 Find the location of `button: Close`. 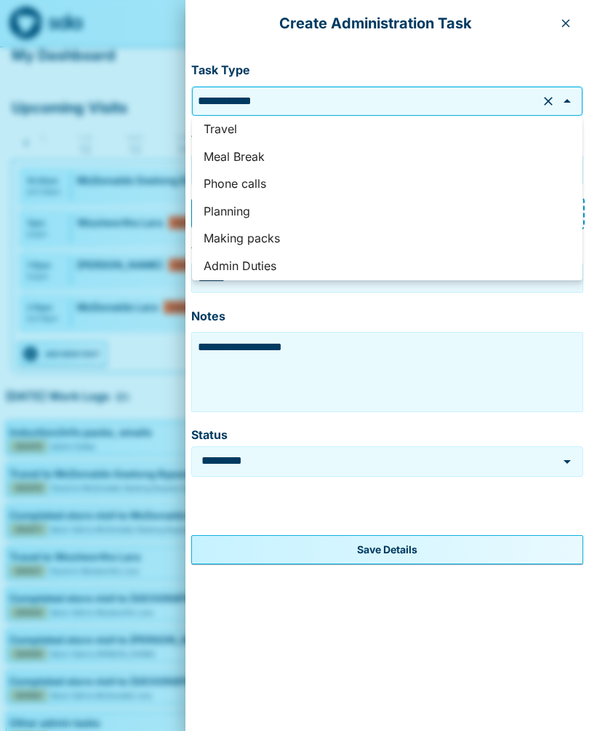

button: Close is located at coordinates (568, 101).